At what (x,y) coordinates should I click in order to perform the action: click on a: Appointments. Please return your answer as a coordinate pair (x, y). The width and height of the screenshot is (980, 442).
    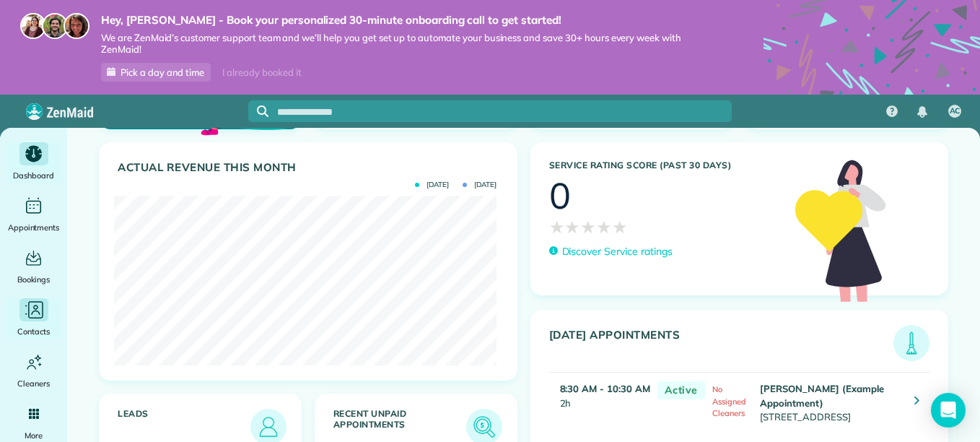
    Looking at the image, I should click on (33, 214).